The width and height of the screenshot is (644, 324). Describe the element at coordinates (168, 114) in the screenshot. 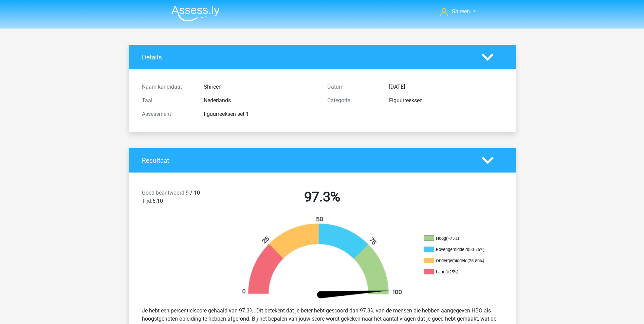

I see `div: Assessment` at that location.